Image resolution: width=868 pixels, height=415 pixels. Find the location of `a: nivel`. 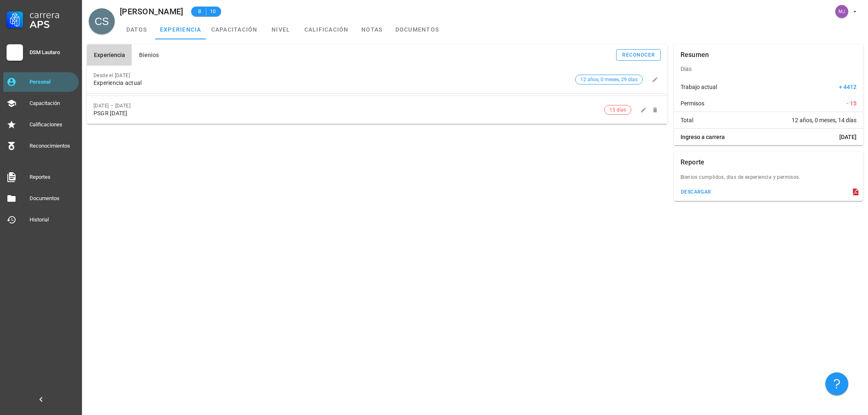

a: nivel is located at coordinates (281, 29).